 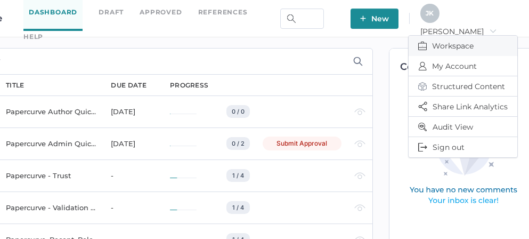 I want to click on button: My Account, so click(x=463, y=66).